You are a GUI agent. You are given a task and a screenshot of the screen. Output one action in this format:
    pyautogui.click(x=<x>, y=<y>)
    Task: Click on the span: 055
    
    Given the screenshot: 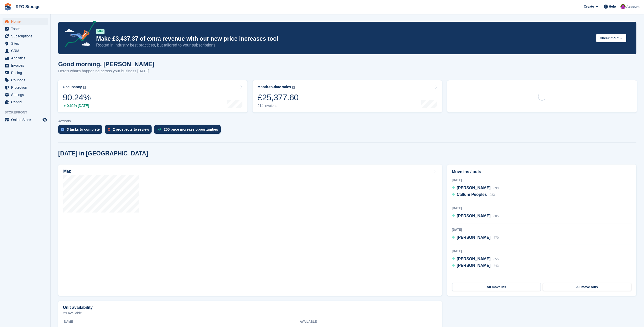 What is the action you would take?
    pyautogui.click(x=496, y=259)
    